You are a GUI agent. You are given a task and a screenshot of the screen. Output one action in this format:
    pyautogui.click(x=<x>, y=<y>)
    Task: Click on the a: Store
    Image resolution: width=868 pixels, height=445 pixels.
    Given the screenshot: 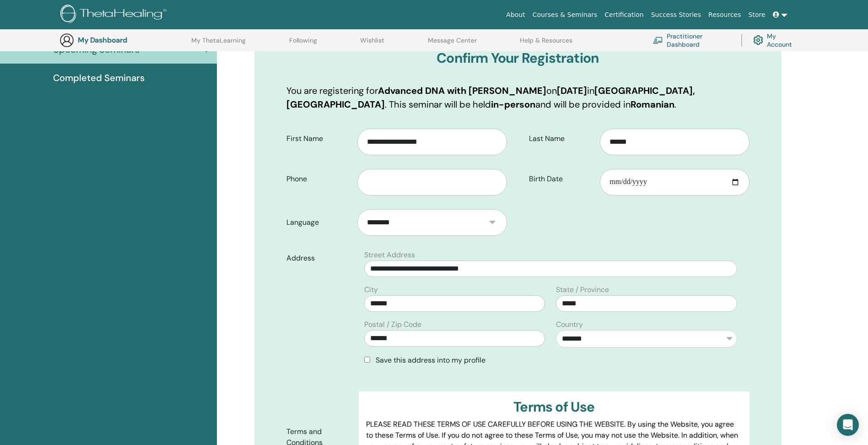 What is the action you would take?
    pyautogui.click(x=757, y=14)
    